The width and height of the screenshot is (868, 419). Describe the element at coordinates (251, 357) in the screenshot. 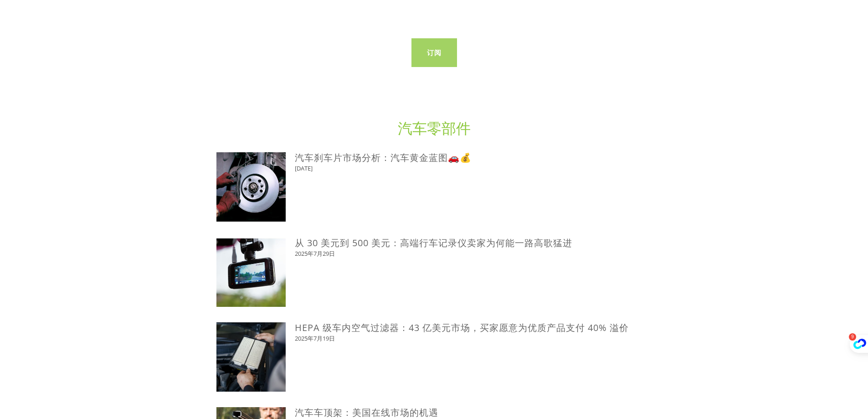

I see `img: HEPA 级车内空气过滤器：43 亿美元市场，买家愿意为优质产品支付 40% 溢价` at that location.